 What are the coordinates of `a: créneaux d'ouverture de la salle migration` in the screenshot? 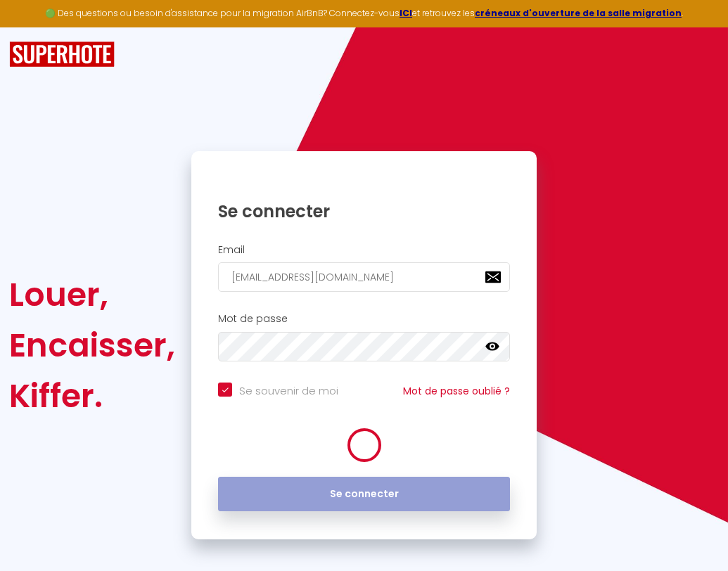 It's located at (578, 12).